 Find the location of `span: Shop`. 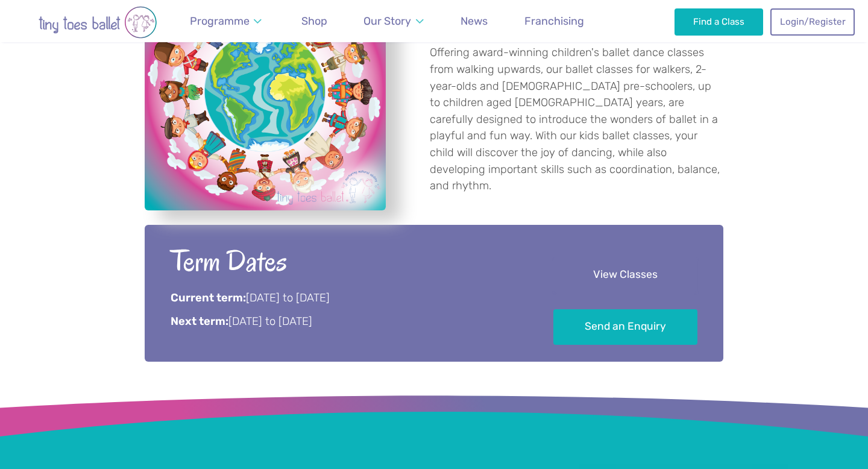

span: Shop is located at coordinates (315, 20).